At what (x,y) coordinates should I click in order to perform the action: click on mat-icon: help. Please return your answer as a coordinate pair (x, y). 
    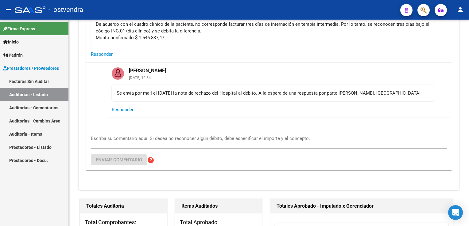
    Looking at the image, I should click on (151, 160).